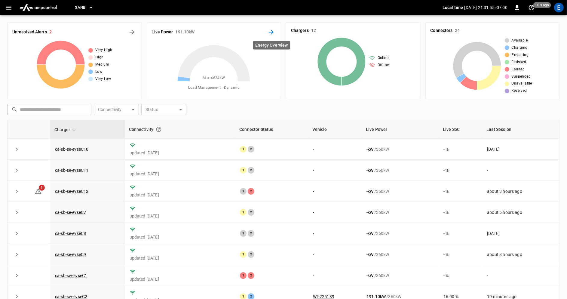 This screenshot has width=567, height=299. I want to click on span: Charging, so click(519, 48).